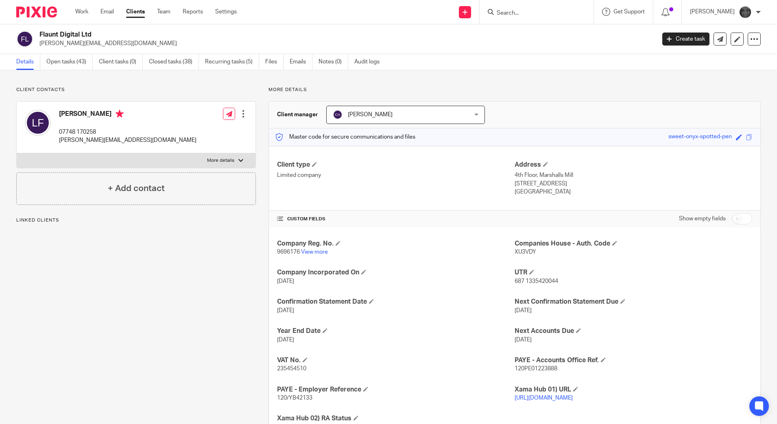 The width and height of the screenshot is (777, 424). I want to click on h4: Address, so click(633, 165).